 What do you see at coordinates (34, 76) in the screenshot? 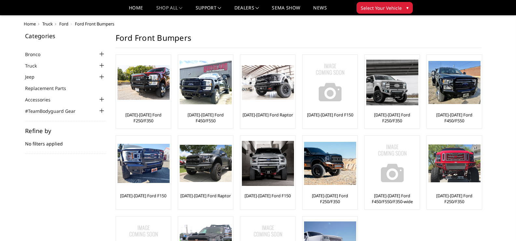
I see `a: Jeep` at bounding box center [34, 76].